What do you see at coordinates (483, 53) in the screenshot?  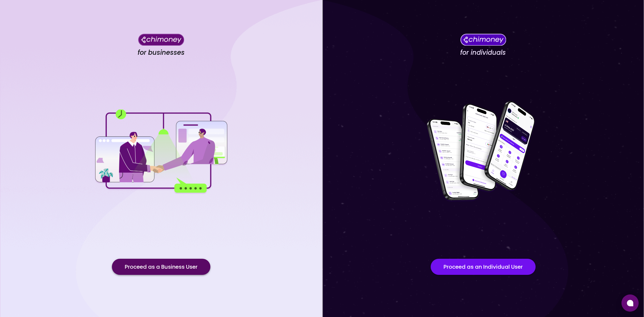 I see `h4: for individuals` at bounding box center [483, 53].